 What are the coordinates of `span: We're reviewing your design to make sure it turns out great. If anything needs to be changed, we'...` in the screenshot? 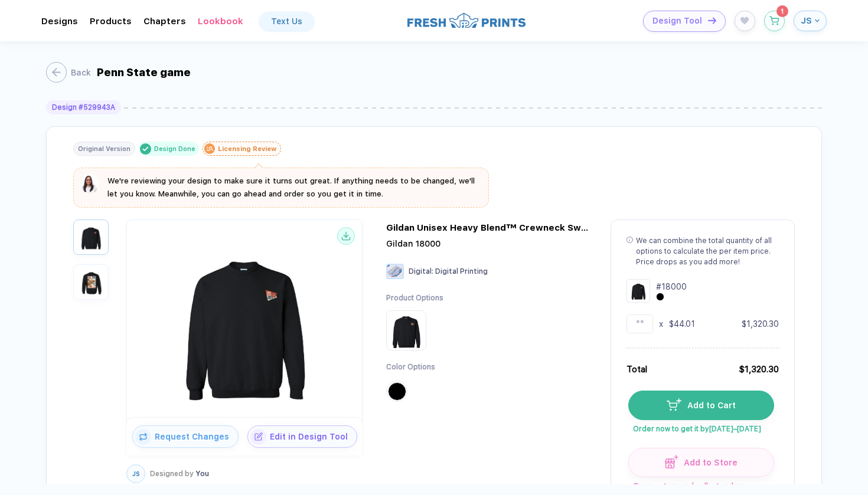 It's located at (291, 187).